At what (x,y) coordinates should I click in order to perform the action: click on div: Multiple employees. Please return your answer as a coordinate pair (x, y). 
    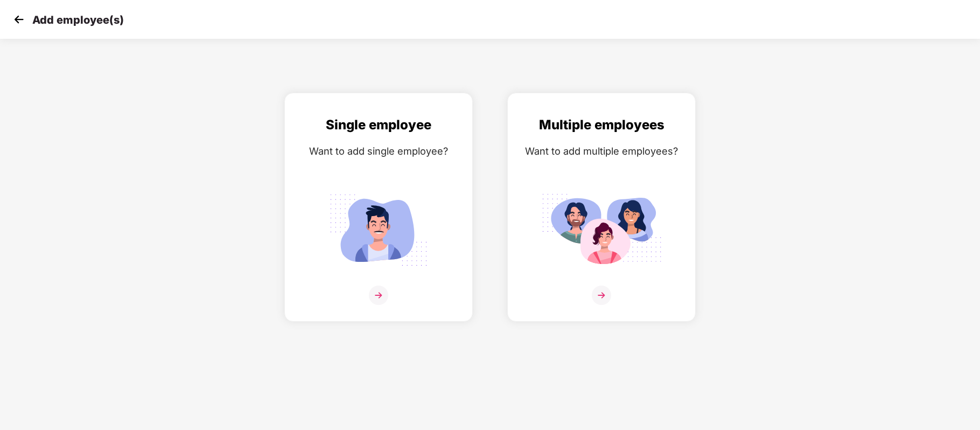
    Looking at the image, I should click on (602, 125).